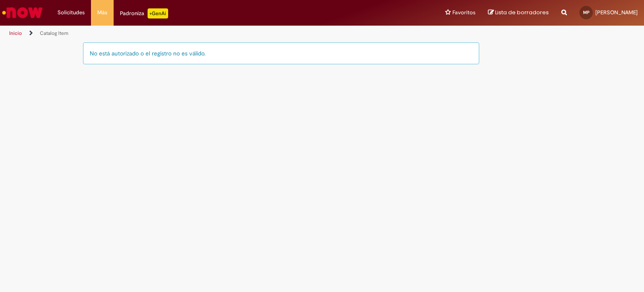  Describe the element at coordinates (522, 12) in the screenshot. I see `span: Lista de borradores` at that location.